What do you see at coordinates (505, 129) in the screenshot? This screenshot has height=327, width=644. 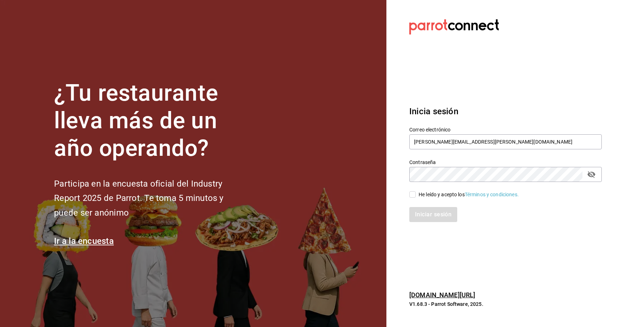 I see `label: Correo electrónico` at bounding box center [505, 129].